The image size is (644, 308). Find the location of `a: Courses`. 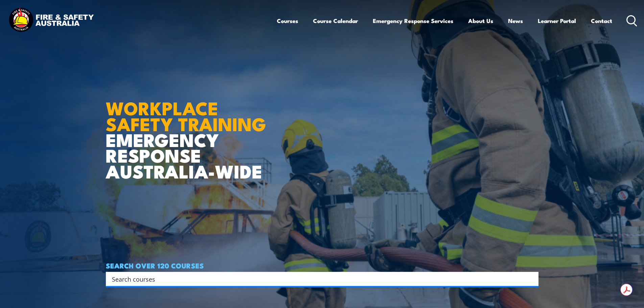

a: Courses is located at coordinates (287, 20).